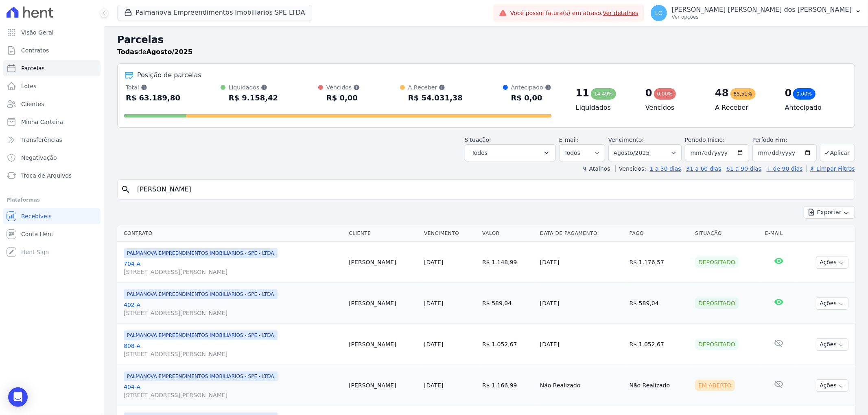 The width and height of the screenshot is (868, 415). Describe the element at coordinates (343, 88) in the screenshot. I see `div: Vencidos` at that location.